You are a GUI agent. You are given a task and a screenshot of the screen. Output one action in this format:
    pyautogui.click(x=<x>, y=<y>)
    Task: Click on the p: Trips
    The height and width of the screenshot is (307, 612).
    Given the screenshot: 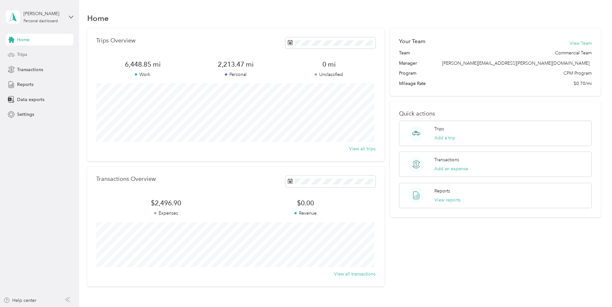 What is the action you would take?
    pyautogui.click(x=439, y=129)
    